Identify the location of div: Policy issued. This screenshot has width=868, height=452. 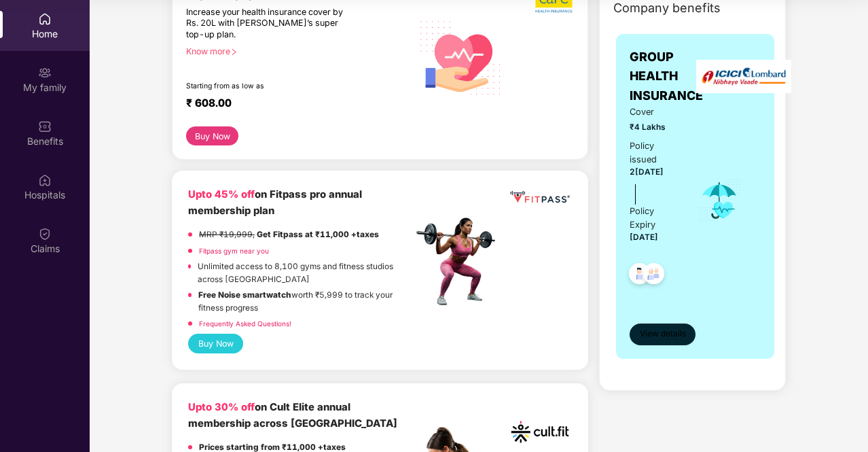
(654, 153).